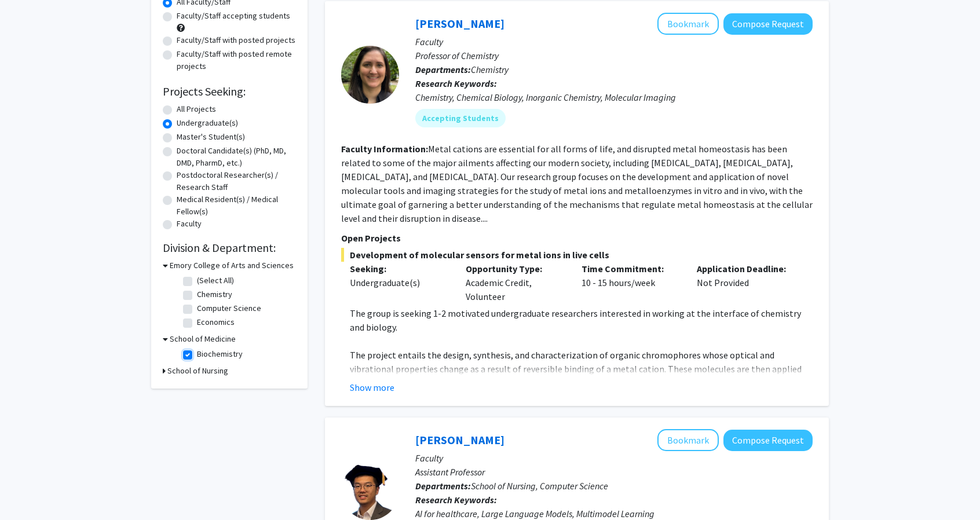 This screenshot has width=980, height=520. What do you see at coordinates (220, 354) in the screenshot?
I see `label: Biochemistry` at bounding box center [220, 354].